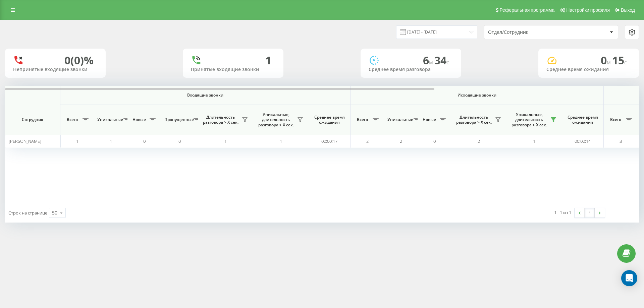  What do you see at coordinates (620, 60) in the screenshot?
I see `span: 15` at bounding box center [620, 60].